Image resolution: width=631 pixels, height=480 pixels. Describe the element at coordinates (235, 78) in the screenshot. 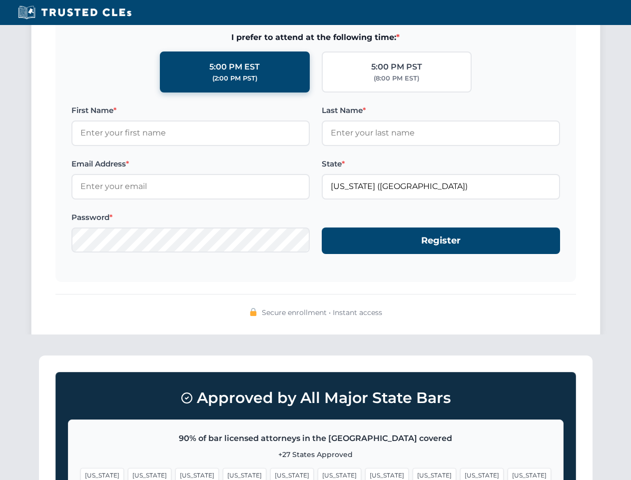

I see `div: (2:00 PM PST)` at that location.